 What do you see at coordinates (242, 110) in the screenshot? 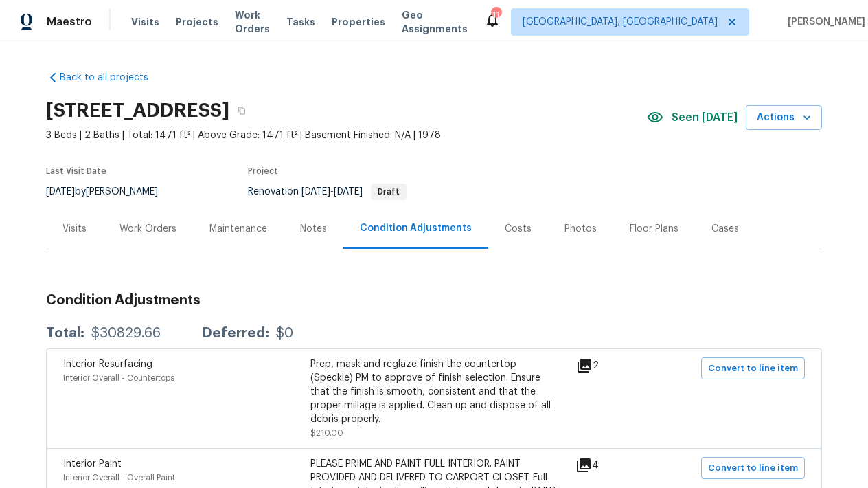
I see `button: Copy Address` at bounding box center [242, 110].